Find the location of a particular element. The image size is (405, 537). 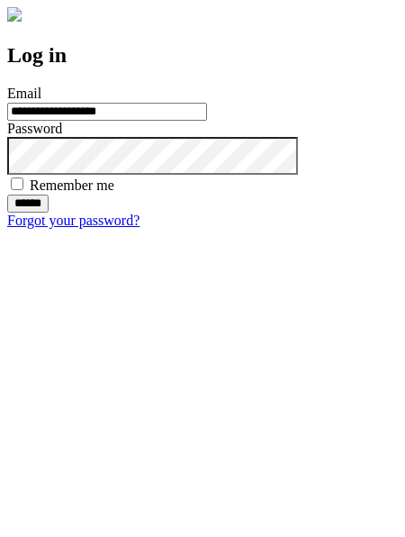

label: Remember me is located at coordinates (72, 185).